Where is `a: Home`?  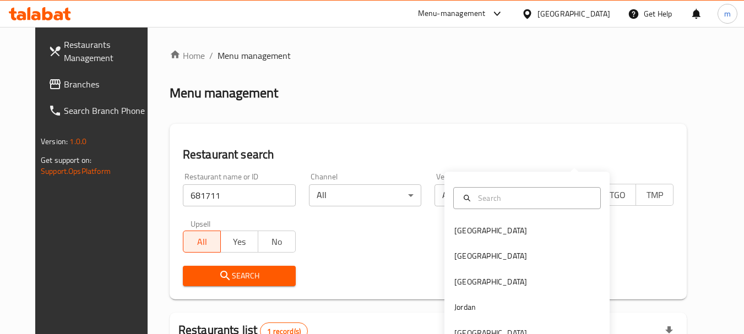 a: Home is located at coordinates (187, 56).